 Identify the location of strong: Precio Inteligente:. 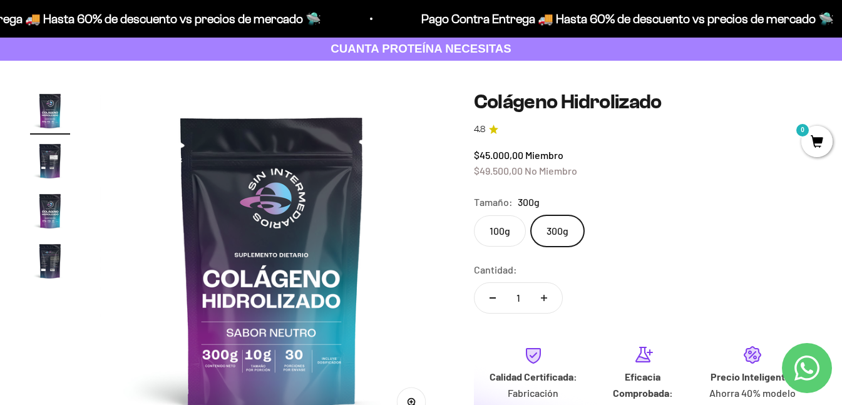
(753, 376).